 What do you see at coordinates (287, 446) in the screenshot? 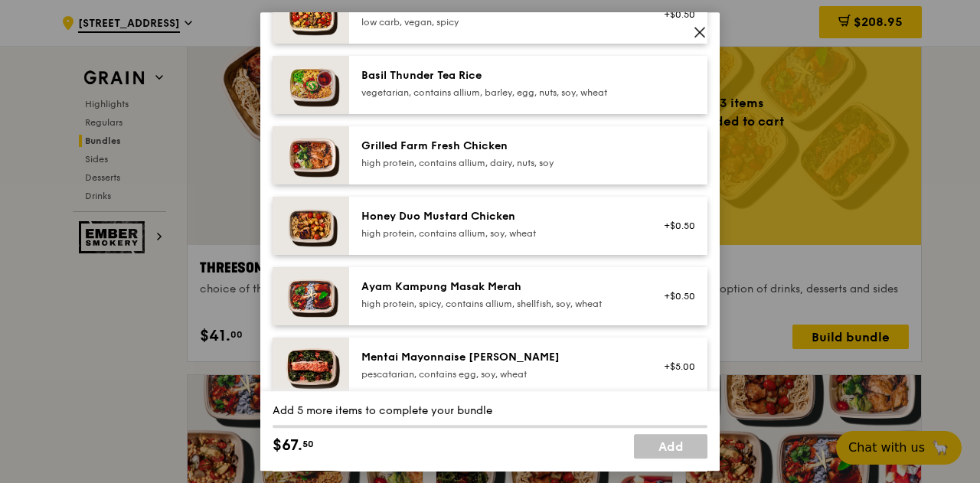
I see `span: $67.` at bounding box center [287, 446].